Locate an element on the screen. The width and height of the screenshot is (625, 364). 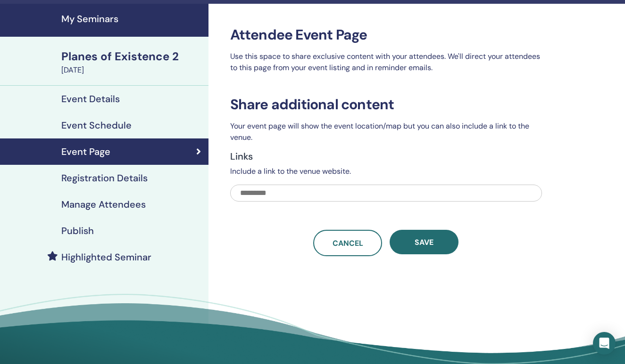
h4: Highlighted Seminar is located at coordinates (106, 257).